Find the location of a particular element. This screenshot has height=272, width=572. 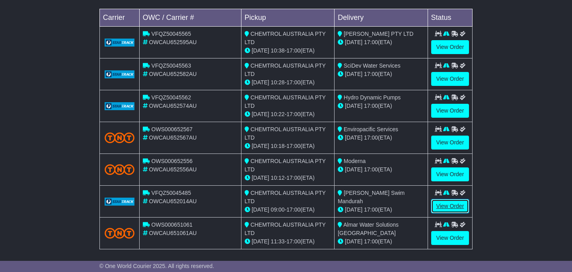

span: OWCAU652582AU is located at coordinates (173, 74).